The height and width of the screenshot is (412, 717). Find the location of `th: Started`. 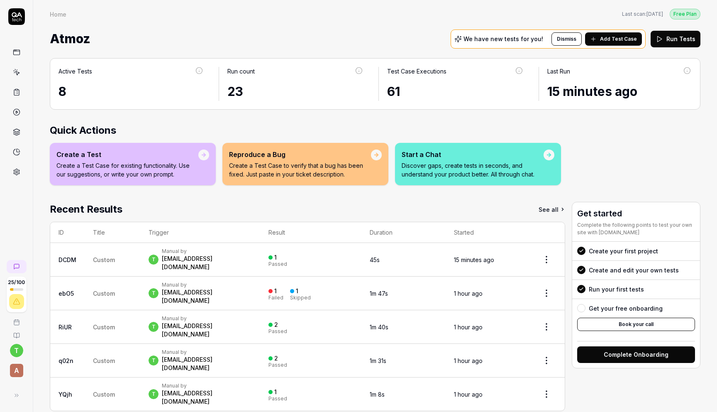

th: Started is located at coordinates (487, 232).